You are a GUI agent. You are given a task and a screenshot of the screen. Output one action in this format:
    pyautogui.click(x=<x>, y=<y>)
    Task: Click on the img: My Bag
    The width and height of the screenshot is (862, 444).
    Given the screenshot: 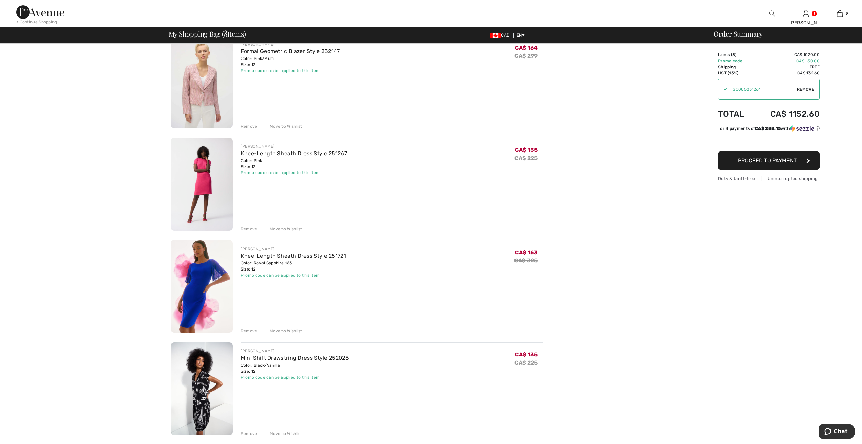 What is the action you would take?
    pyautogui.click(x=839, y=14)
    